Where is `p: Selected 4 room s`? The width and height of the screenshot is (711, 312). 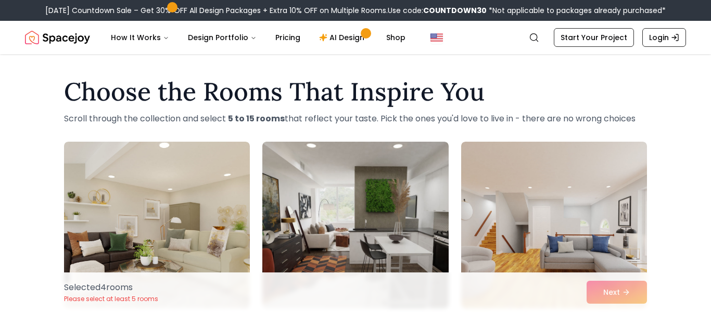 p: Selected 4 room s is located at coordinates (111, 287).